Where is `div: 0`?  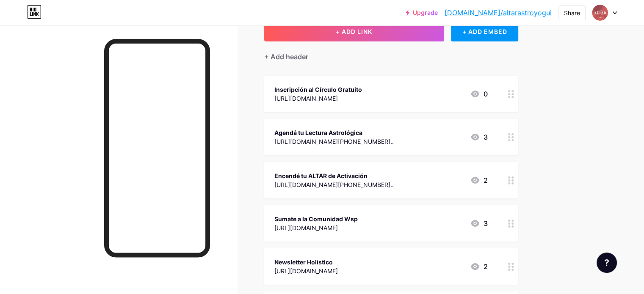 div: 0 is located at coordinates (479, 94).